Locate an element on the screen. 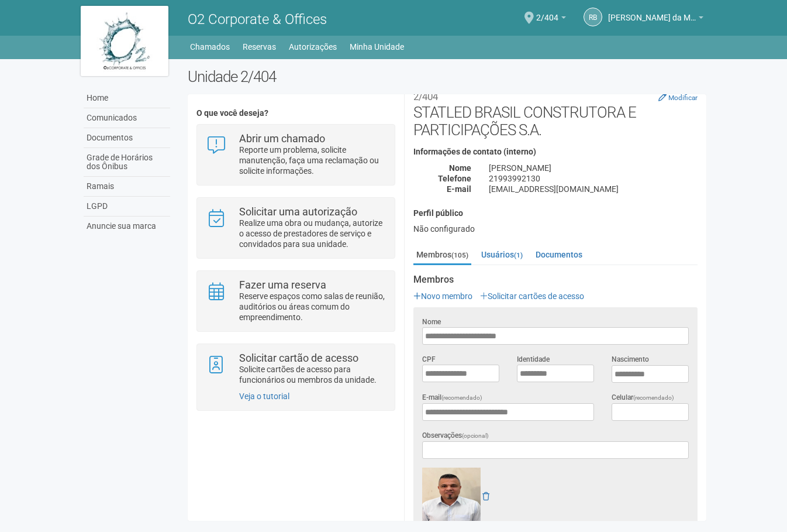 The height and width of the screenshot is (532, 787). h4: O que você deseja? is located at coordinates (295, 113).